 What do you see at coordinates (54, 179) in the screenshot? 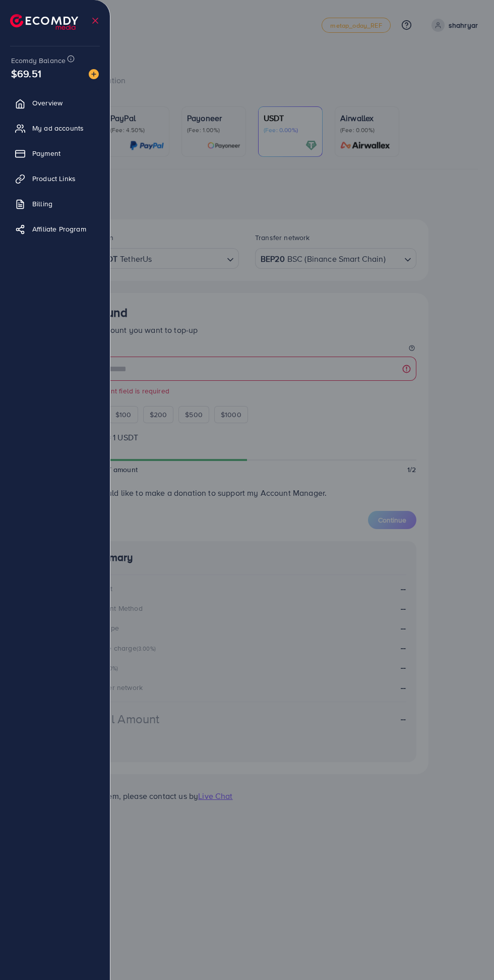
I see `span: Product Links` at bounding box center [54, 179].